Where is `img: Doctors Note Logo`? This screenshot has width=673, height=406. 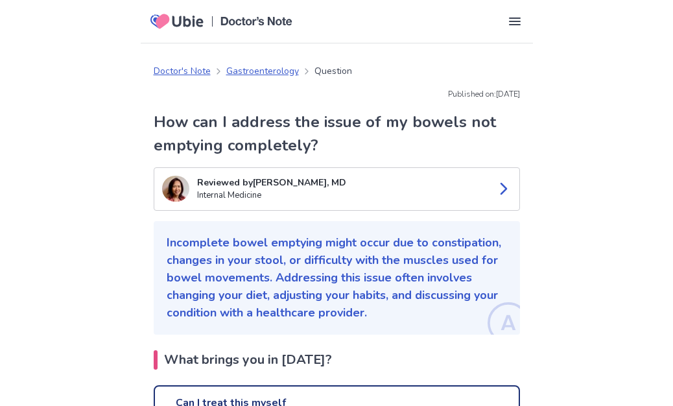 img: Doctors Note Logo is located at coordinates (256, 21).